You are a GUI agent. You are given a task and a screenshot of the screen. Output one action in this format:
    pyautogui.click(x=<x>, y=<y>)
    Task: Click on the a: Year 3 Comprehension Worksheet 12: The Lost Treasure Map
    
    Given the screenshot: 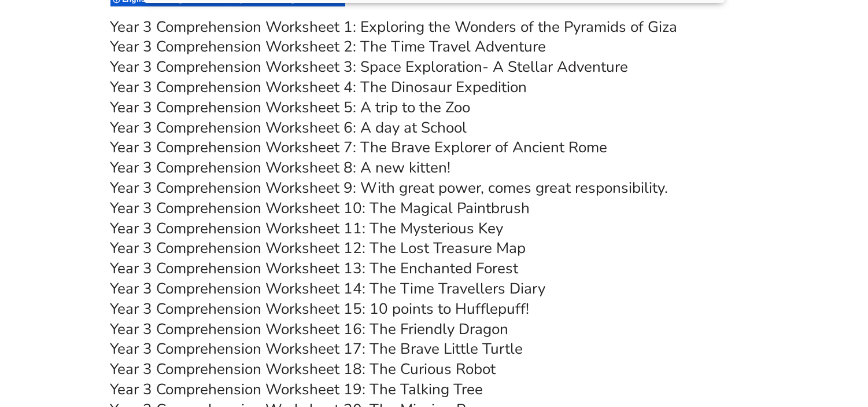 What is the action you would take?
    pyautogui.click(x=318, y=247)
    